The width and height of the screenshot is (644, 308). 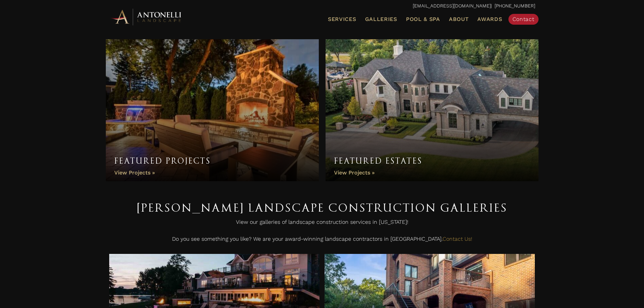 What do you see at coordinates (490, 19) in the screenshot?
I see `a: Awards` at bounding box center [490, 19].